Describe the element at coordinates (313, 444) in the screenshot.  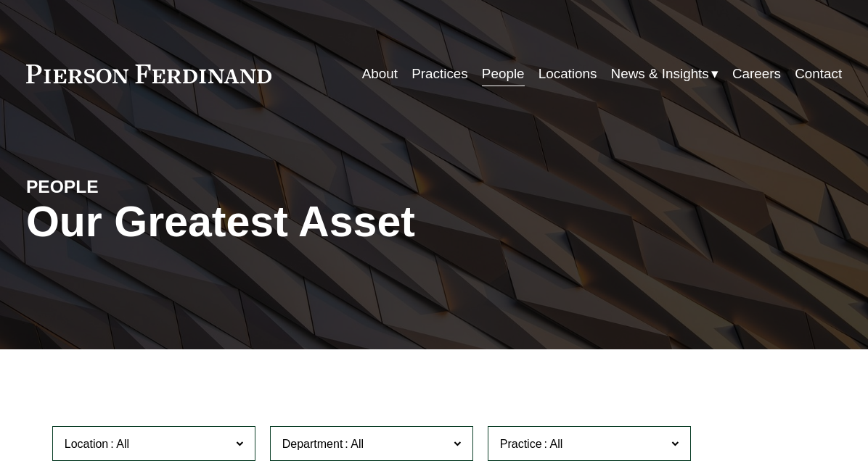
I see `span: Department` at that location.